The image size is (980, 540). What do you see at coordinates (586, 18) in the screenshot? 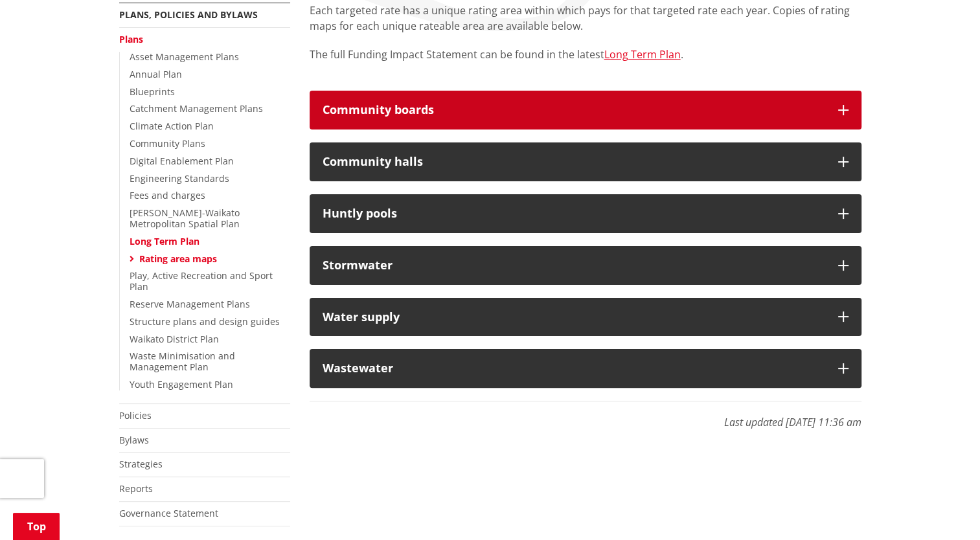
I see `p: Each targeted rate has a unique rating area within which pays for that targeted rate each year. C...` at bounding box center [586, 18].